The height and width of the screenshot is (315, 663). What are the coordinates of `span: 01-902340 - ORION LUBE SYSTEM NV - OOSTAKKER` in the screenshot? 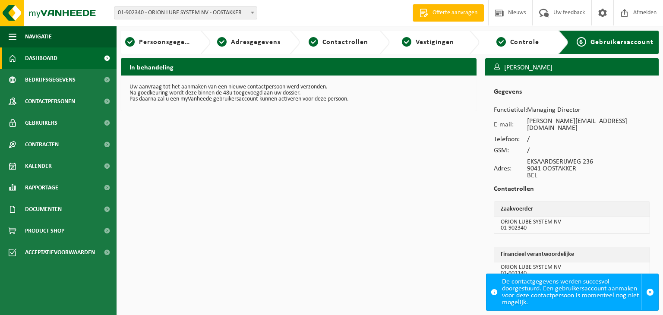 It's located at (186, 13).